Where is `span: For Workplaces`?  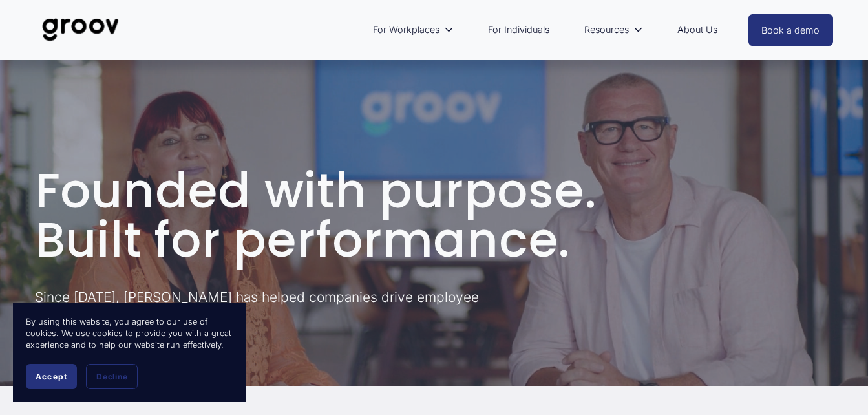 span: For Workplaces is located at coordinates (406, 30).